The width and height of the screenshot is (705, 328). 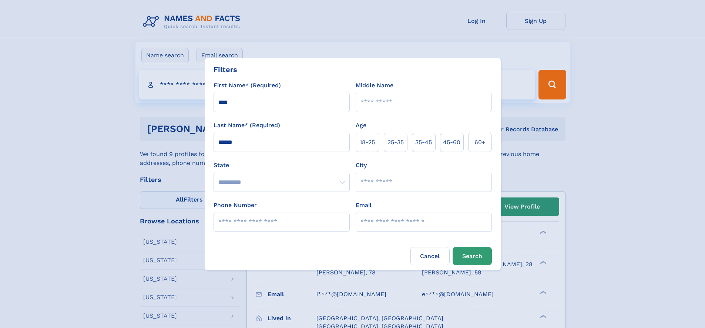 I want to click on span: 18‑25, so click(x=367, y=143).